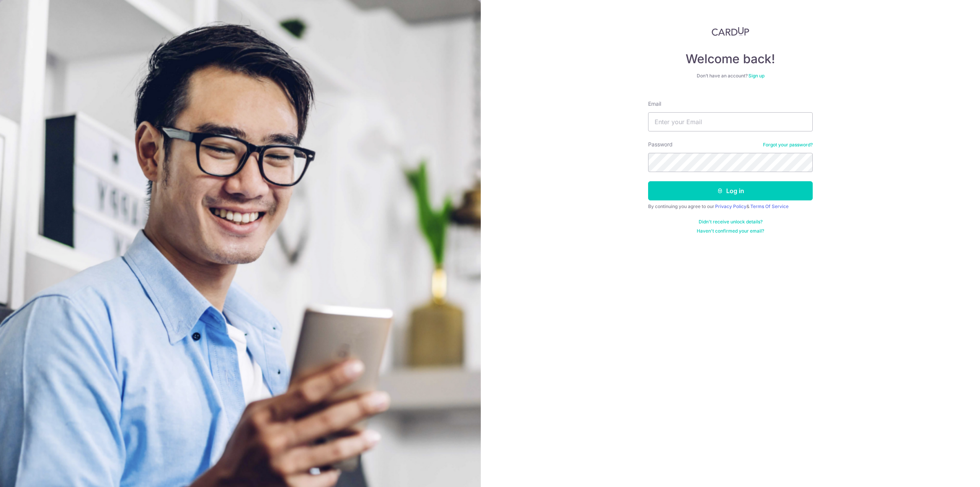  Describe the element at coordinates (770, 206) in the screenshot. I see `a: Terms Of Service` at that location.